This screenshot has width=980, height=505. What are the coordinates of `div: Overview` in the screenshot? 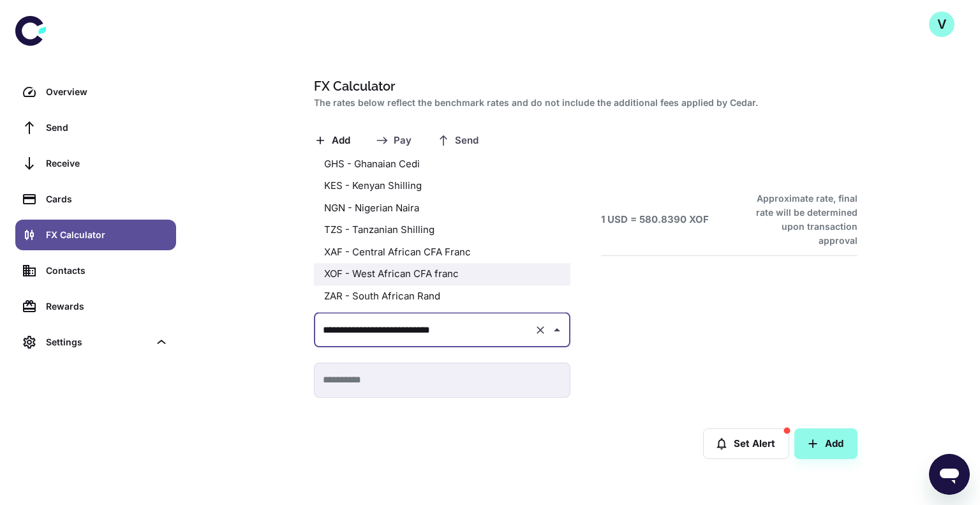 It's located at (107, 92).